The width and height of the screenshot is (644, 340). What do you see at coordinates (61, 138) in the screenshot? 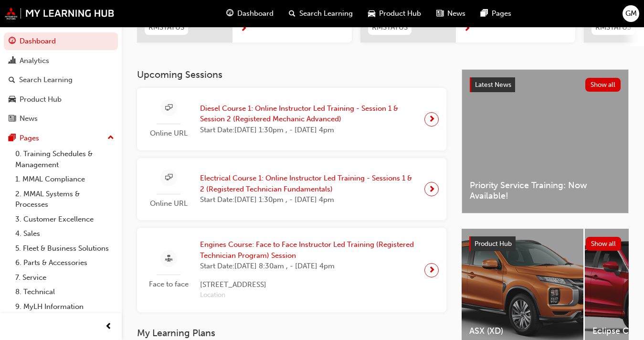
I see `button: Pages` at bounding box center [61, 138].